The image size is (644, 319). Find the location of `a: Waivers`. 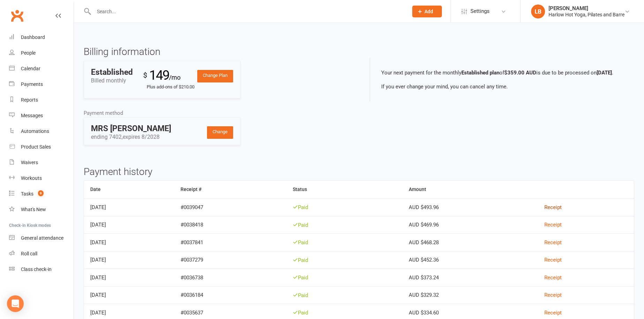

a: Waivers is located at coordinates (41, 163).